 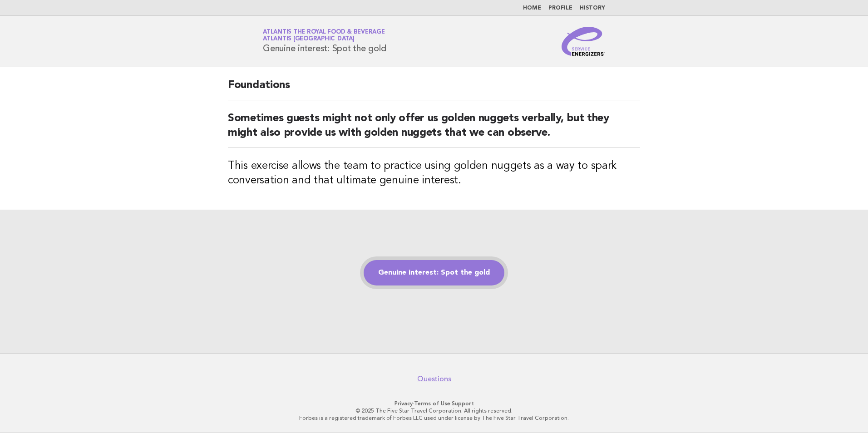 What do you see at coordinates (584, 41) in the screenshot?
I see `img: Service Energizers` at bounding box center [584, 41].